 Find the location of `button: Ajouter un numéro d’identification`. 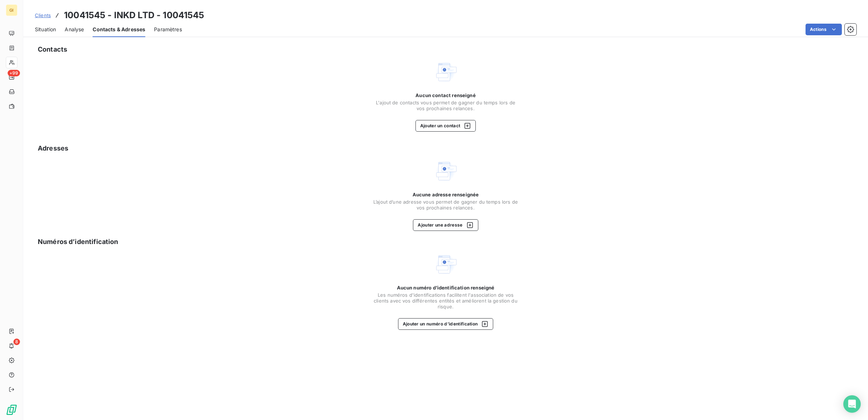

button: Ajouter un numéro d’identification is located at coordinates (445, 324).